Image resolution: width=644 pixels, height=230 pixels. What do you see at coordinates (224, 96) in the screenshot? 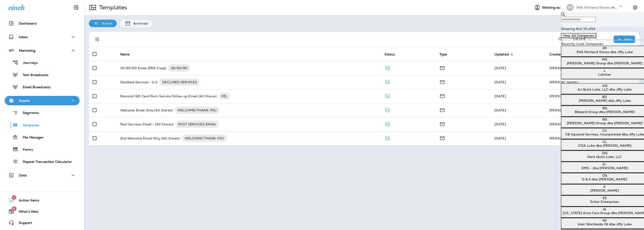
I see `div: PZL` at bounding box center [224, 96].